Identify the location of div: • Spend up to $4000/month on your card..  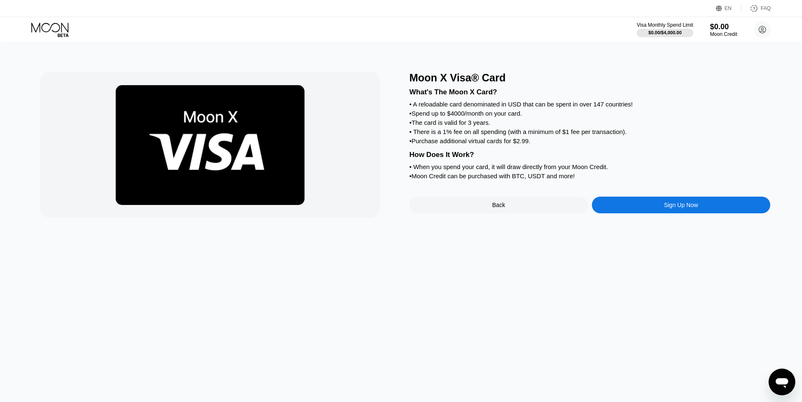
(590, 113).